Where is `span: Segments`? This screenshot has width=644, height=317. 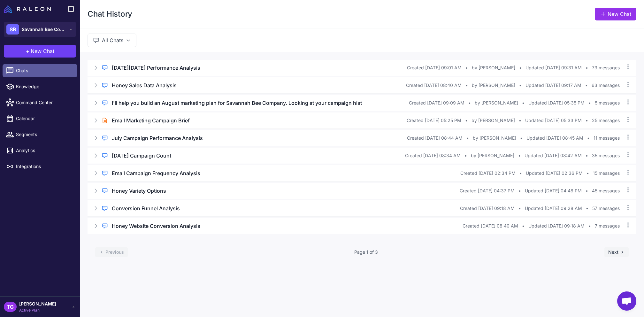 span: Segments is located at coordinates (44, 135).